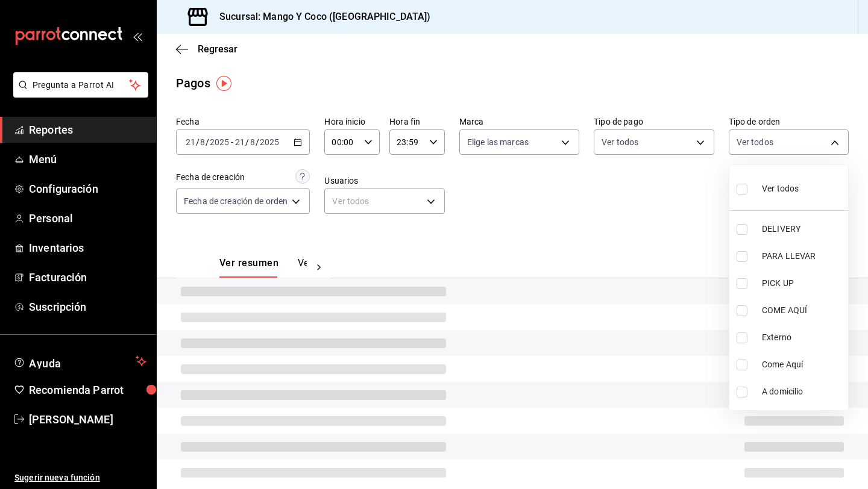 This screenshot has height=489, width=868. Describe the element at coordinates (802, 364) in the screenshot. I see `span: Come Aquí` at that location.